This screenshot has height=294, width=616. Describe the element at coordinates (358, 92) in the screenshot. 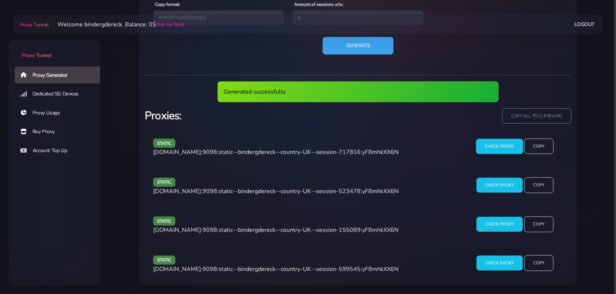

I see `div: Generated successfully.` at that location.